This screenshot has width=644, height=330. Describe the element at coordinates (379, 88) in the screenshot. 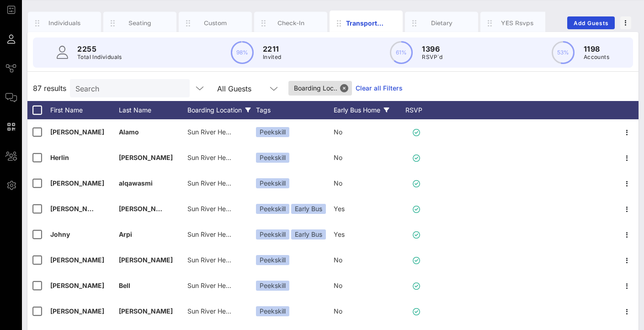

I see `a: Clear all Filters` at that location.